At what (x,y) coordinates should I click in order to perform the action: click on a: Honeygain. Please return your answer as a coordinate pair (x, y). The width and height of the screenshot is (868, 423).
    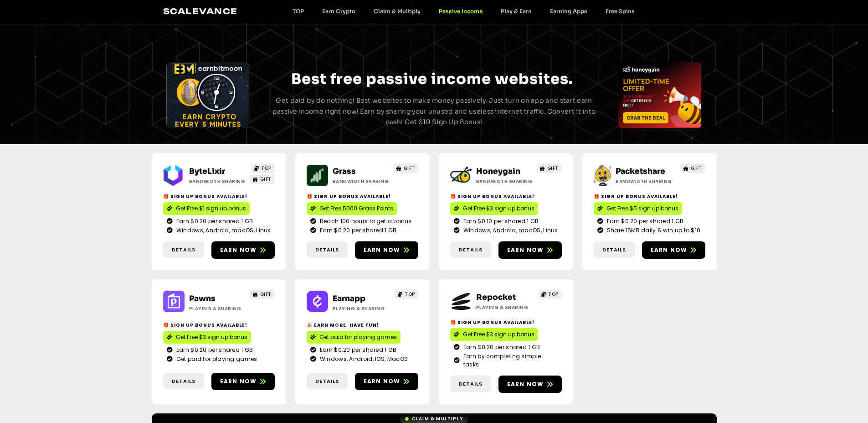
    Looking at the image, I should click on (498, 171).